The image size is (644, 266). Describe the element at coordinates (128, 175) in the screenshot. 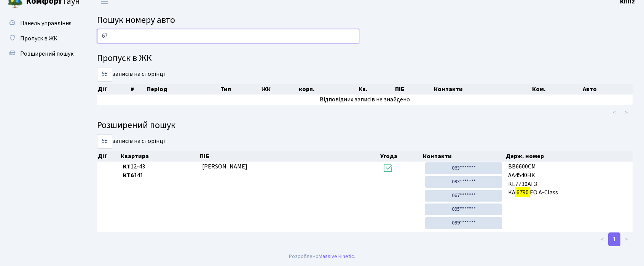

I see `b: КТ6` at that location.